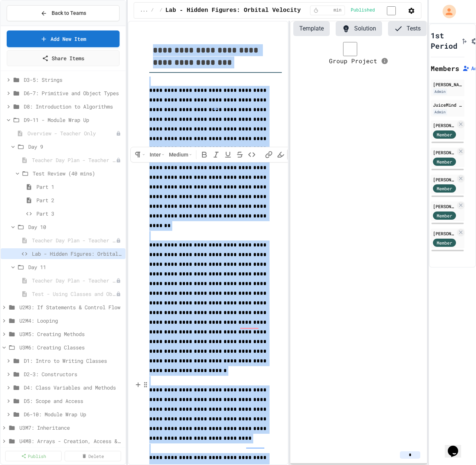 This screenshot has width=476, height=465. Describe the element at coordinates (378, 10) in the screenshot. I see `div: Content is published and visible to students` at that location.